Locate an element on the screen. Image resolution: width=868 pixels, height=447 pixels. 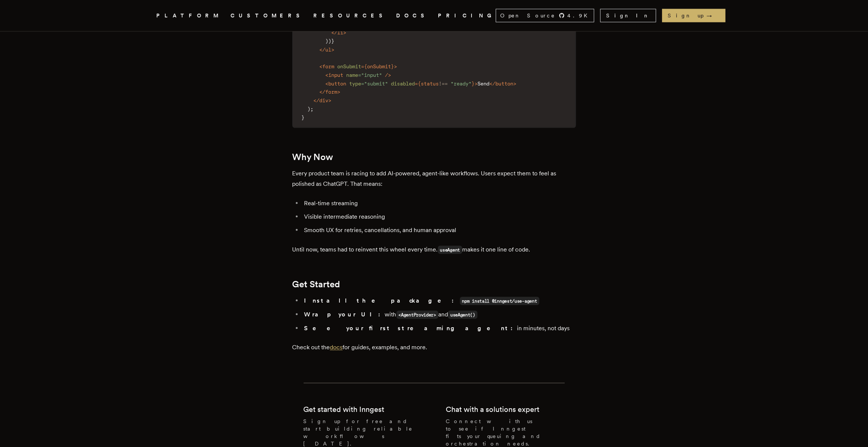
h2: Get started with Inngest is located at coordinates (344, 410).